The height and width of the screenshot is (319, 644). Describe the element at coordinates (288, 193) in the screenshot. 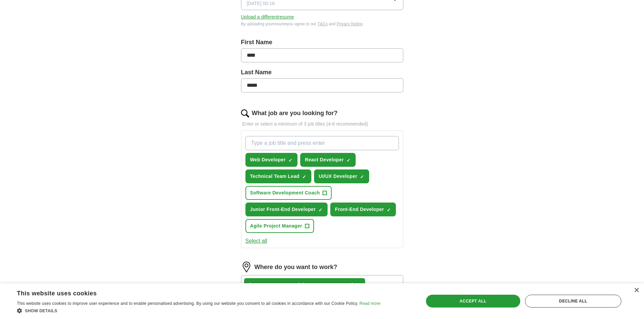

I see `button: Software Development Coach` at that location.